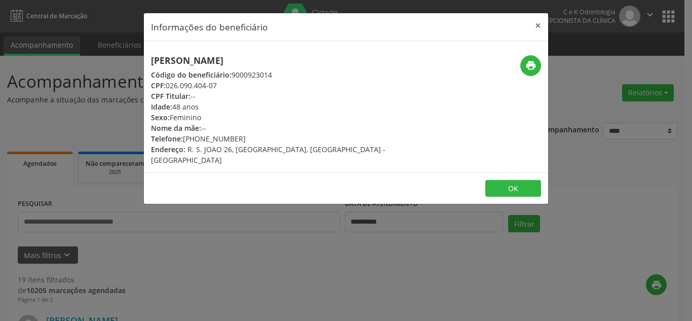 The height and width of the screenshot is (321, 692). I want to click on span: Código do beneficiário:, so click(191, 74).